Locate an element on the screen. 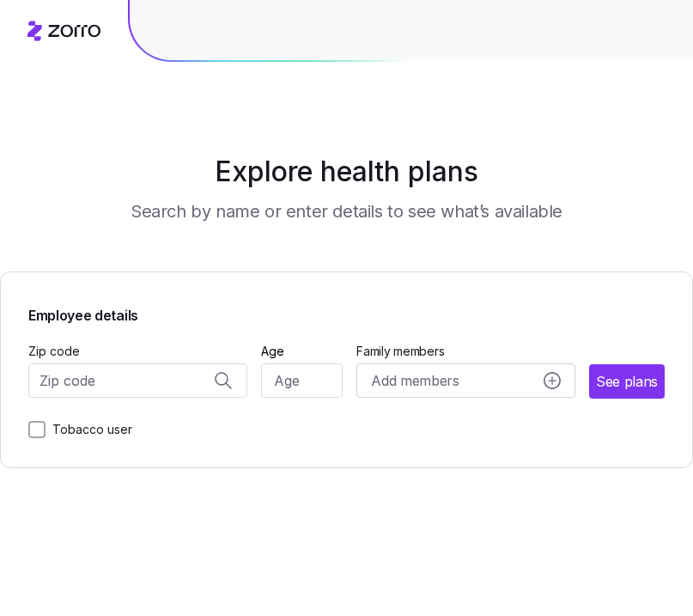 The height and width of the screenshot is (616, 693). span: See plans is located at coordinates (628, 382).